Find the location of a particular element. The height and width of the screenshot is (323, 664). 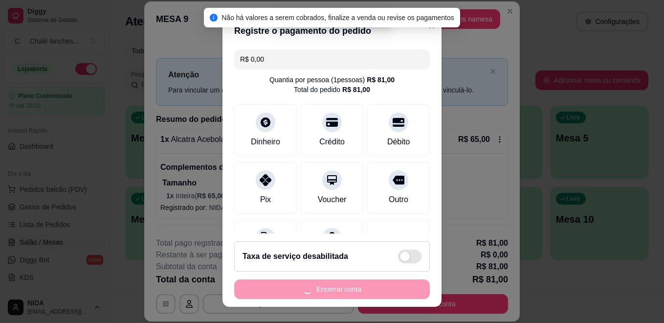

header: Registre o pagamento do pedido is located at coordinates (332, 31).